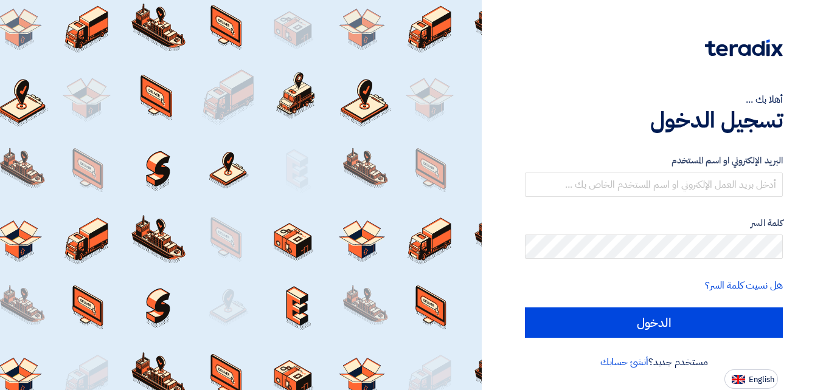 Image resolution: width=826 pixels, height=390 pixels. Describe the element at coordinates (654, 185) in the screenshot. I see `input: أدخل بريد العمل الإلكتروني او اسم المستخدم الخاص بك ...` at that location.